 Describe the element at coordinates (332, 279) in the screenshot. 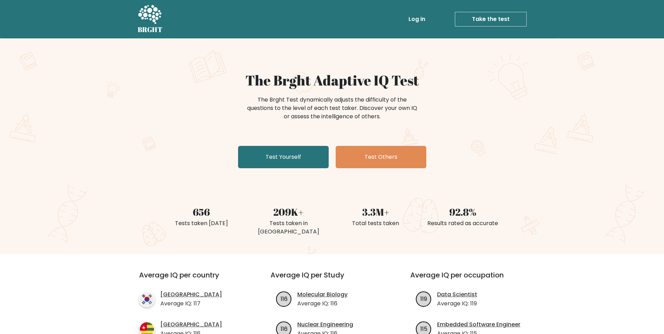

I see `h3: Average IQ per Study` at that location.